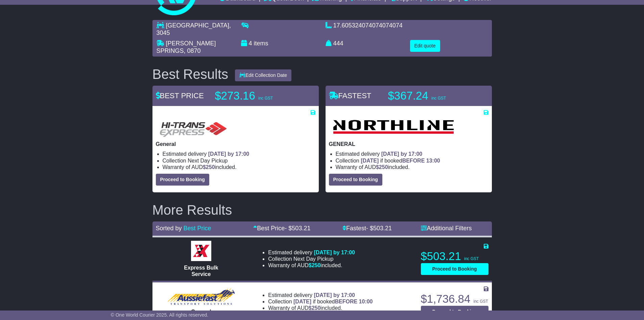 The width and height of the screenshot is (644, 320). What do you see at coordinates (197, 228) in the screenshot?
I see `a: Best Price` at bounding box center [197, 228].